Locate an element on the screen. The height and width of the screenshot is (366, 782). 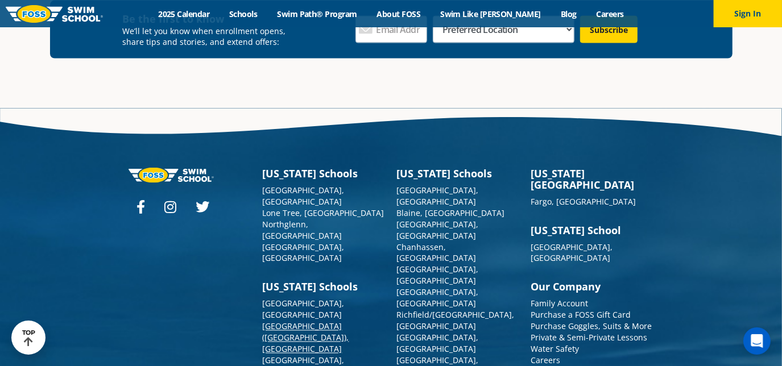
p: We’ll let you know when enrollment opens, share tips and stories, and extend offers: is located at coordinates (208, 36).